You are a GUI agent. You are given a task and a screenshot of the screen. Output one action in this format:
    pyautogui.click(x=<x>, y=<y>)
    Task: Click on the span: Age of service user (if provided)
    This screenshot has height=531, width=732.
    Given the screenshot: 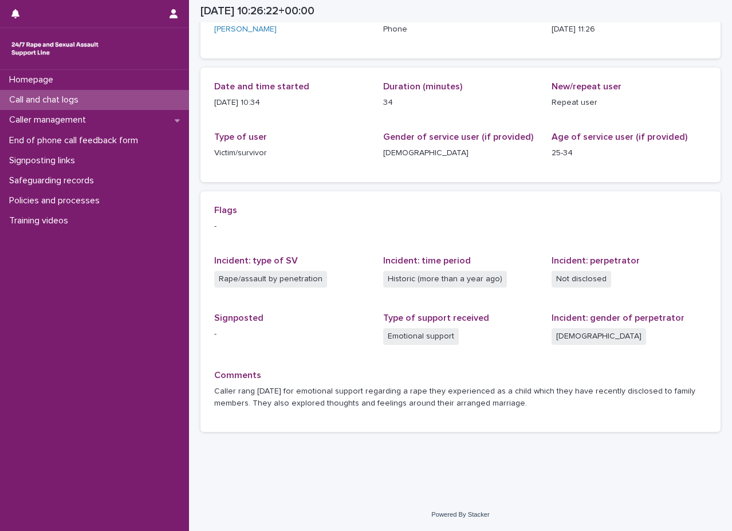 What is the action you would take?
    pyautogui.click(x=619, y=137)
    